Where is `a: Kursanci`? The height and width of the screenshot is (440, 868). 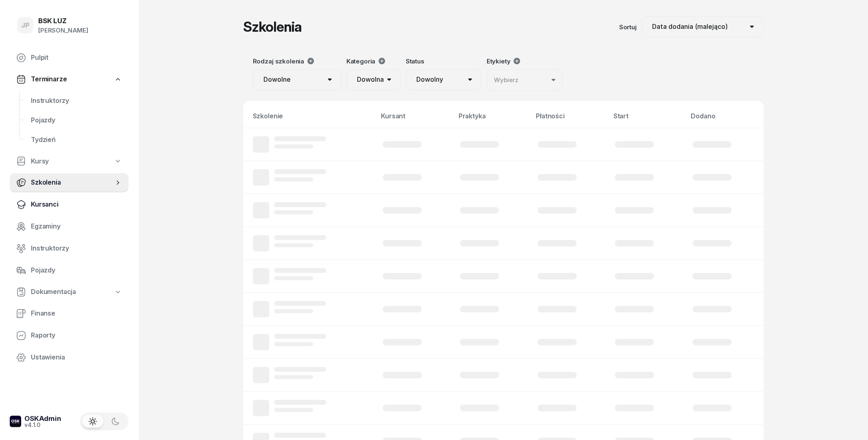
a: Kursanci is located at coordinates (69, 204).